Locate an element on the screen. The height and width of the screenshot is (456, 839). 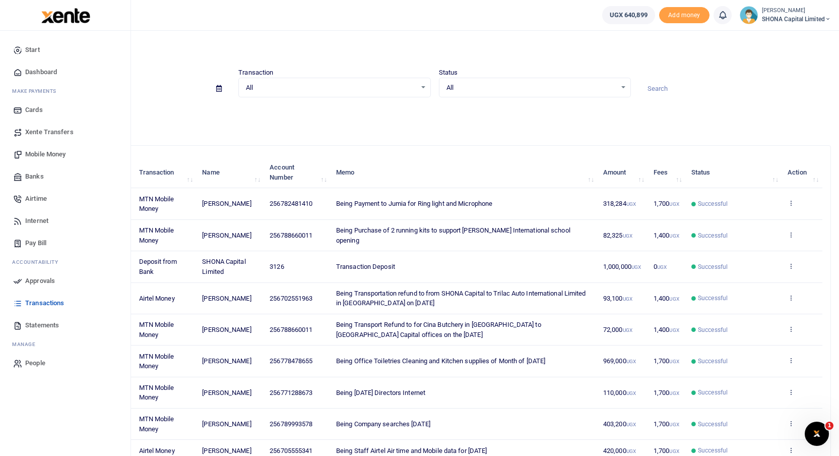
span: SHONA Capital Limited is located at coordinates (796, 19).